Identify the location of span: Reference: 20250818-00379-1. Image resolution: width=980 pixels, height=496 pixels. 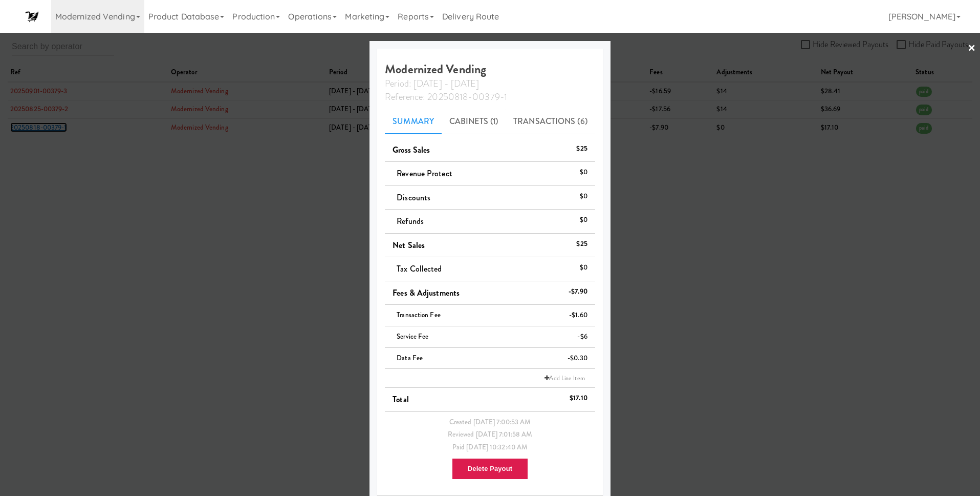
(446, 97).